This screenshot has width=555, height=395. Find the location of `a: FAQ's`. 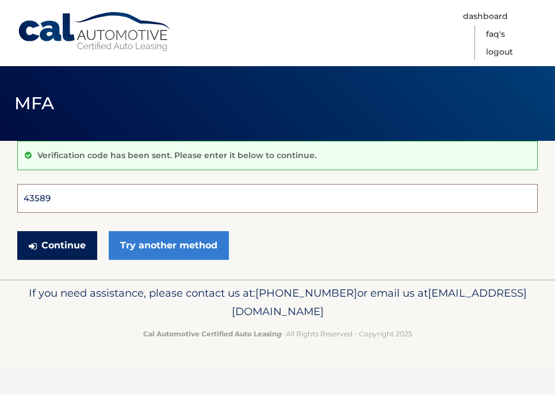

a: FAQ's is located at coordinates (495, 34).